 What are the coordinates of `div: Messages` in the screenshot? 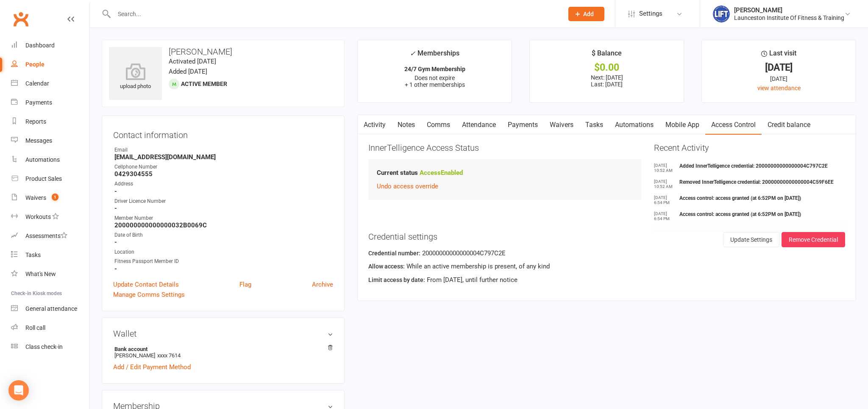 It's located at (38, 141).